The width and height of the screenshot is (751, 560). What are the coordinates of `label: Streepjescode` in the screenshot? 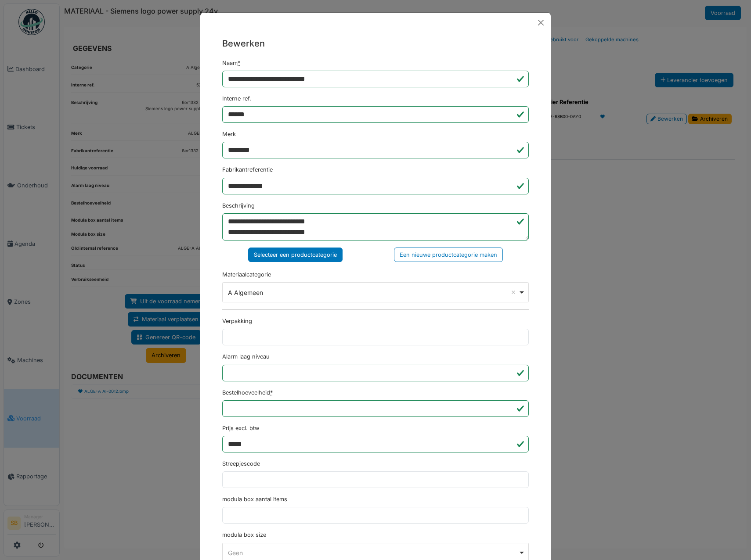 It's located at (241, 463).